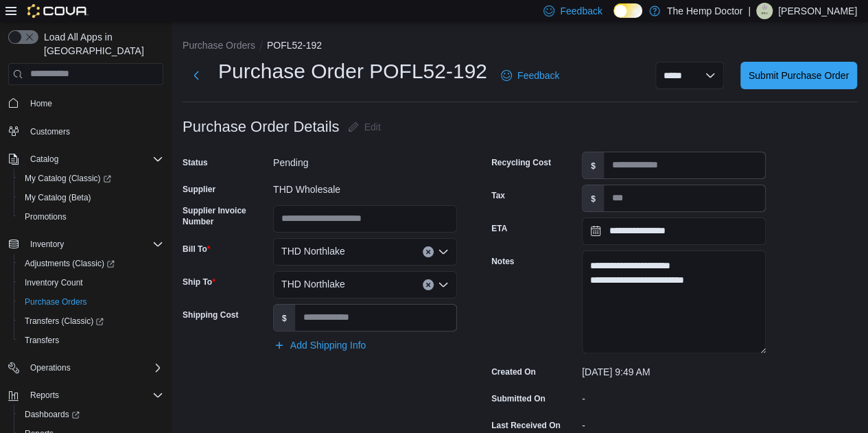  I want to click on a: Transfers, so click(42, 341).